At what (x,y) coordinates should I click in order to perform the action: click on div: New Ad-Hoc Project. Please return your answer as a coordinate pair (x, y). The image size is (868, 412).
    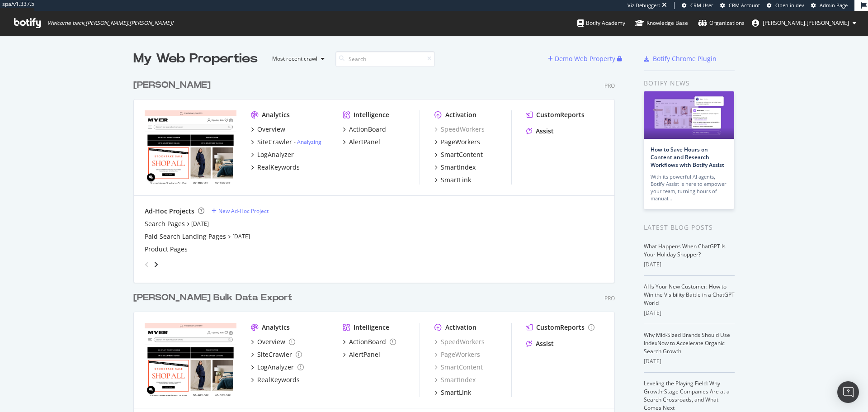
    Looking at the image, I should click on (243, 211).